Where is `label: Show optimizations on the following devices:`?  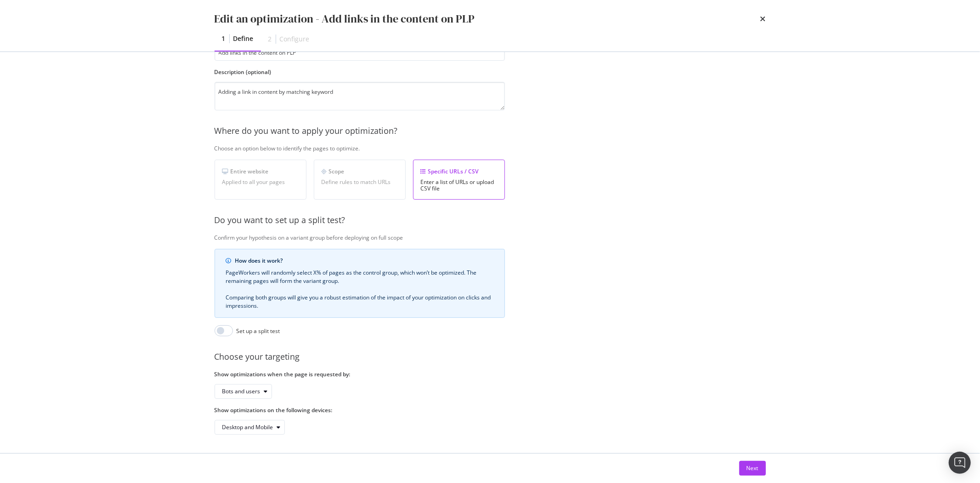
label: Show optimizations on the following devices: is located at coordinates (360, 410).